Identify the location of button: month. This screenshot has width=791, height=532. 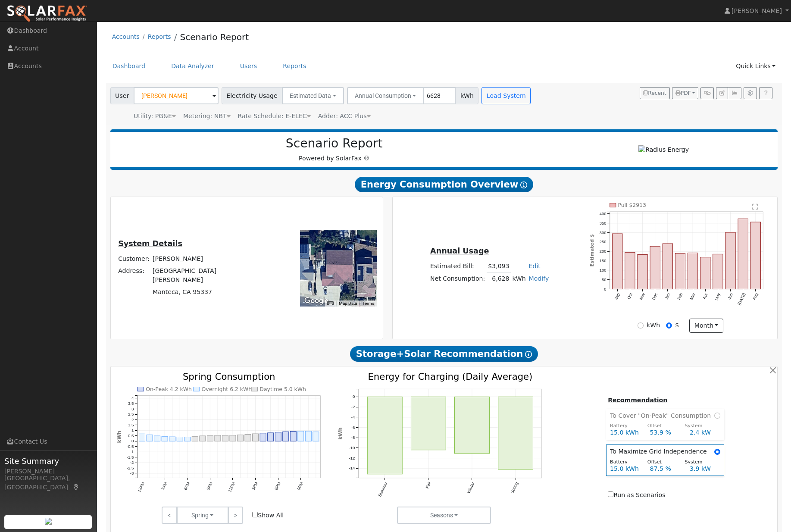
(706, 326).